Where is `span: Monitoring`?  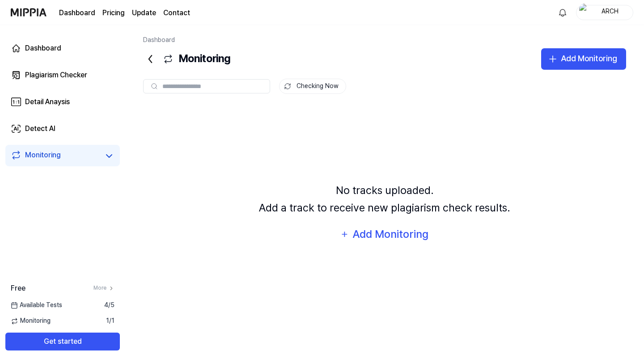
span: Monitoring is located at coordinates (30, 321).